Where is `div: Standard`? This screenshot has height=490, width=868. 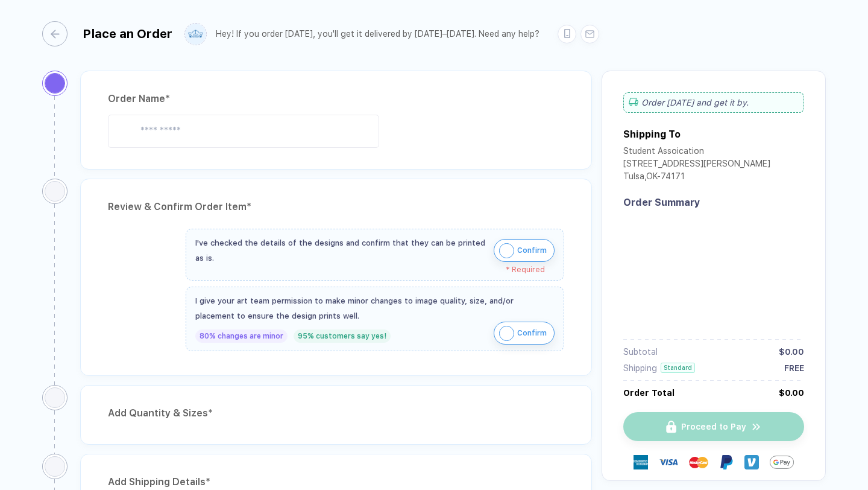 div: Standard is located at coordinates (678, 367).